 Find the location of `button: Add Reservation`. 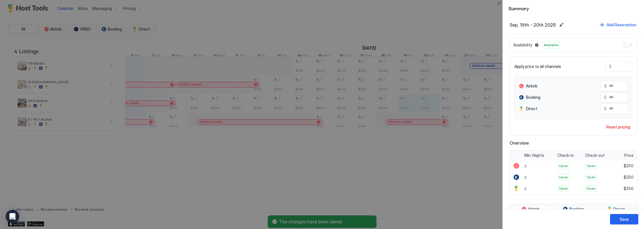

button: Add Reservation is located at coordinates (618, 25).